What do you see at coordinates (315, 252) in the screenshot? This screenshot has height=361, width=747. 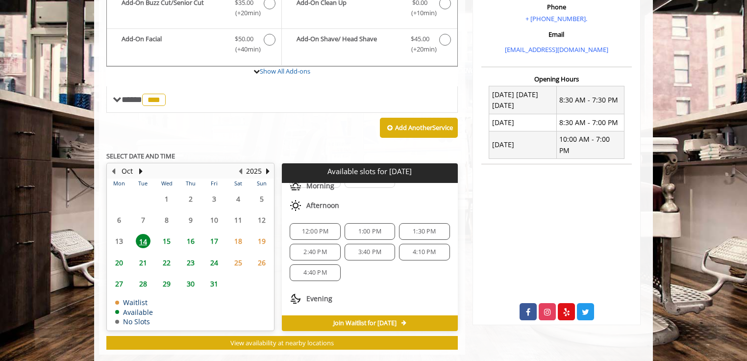 I see `span: 2:40 PM` at bounding box center [315, 252].